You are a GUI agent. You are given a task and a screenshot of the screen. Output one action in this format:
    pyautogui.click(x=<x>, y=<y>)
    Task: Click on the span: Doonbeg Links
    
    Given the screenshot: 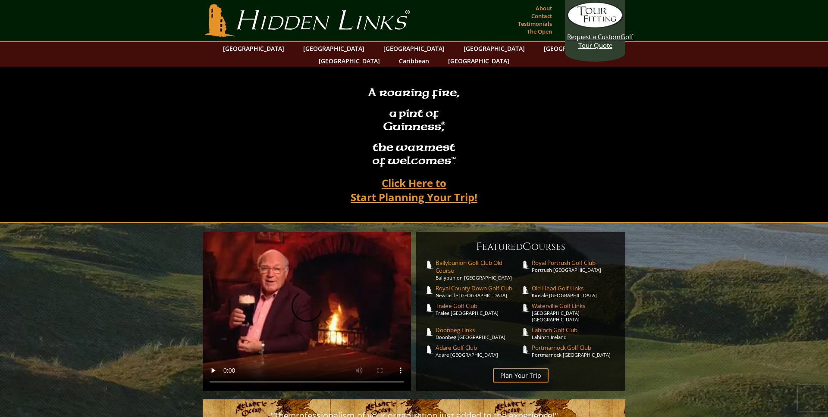 What is the action you would take?
    pyautogui.click(x=478, y=330)
    